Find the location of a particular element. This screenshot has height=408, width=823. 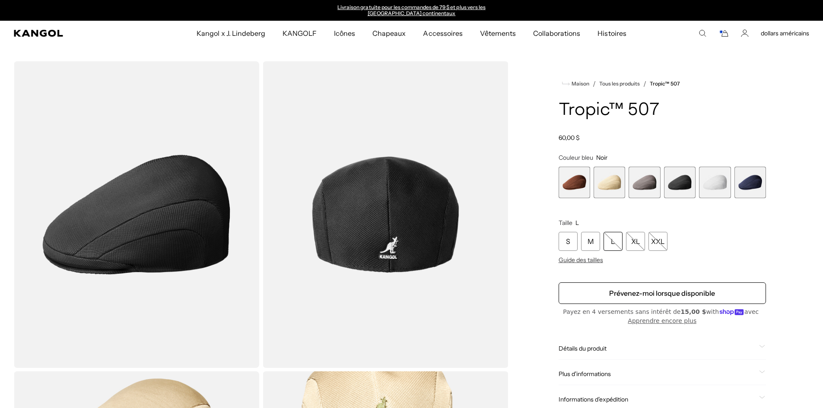

font: Vêtements is located at coordinates (498, 33).